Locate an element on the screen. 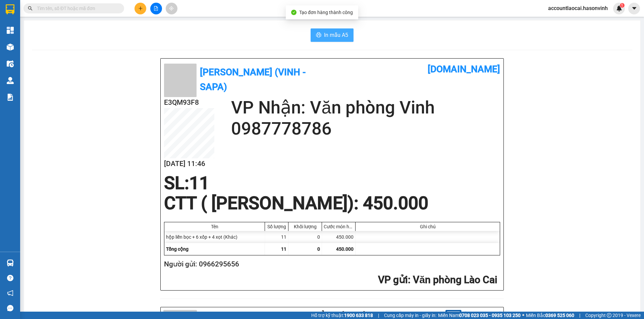  span: message is located at coordinates (10, 308).